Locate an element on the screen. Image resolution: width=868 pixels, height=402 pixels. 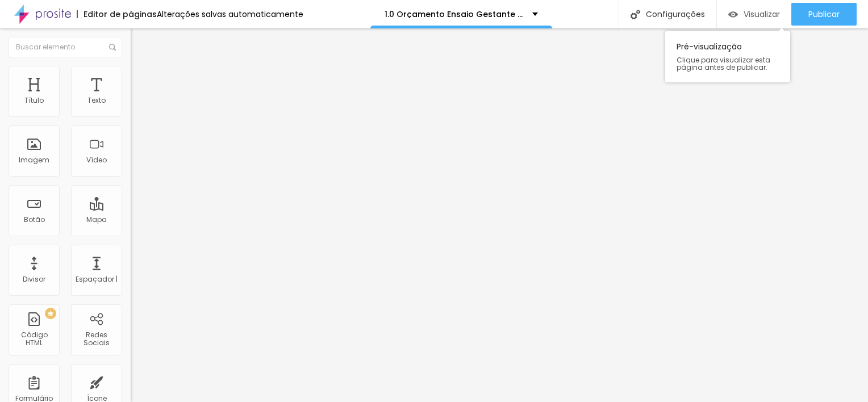
font: Pré-visualização is located at coordinates (709, 47).